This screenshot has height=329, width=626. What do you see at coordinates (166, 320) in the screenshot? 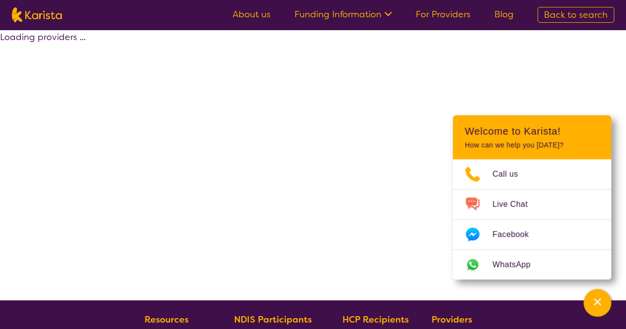
I see `b: Resources` at bounding box center [166, 320].